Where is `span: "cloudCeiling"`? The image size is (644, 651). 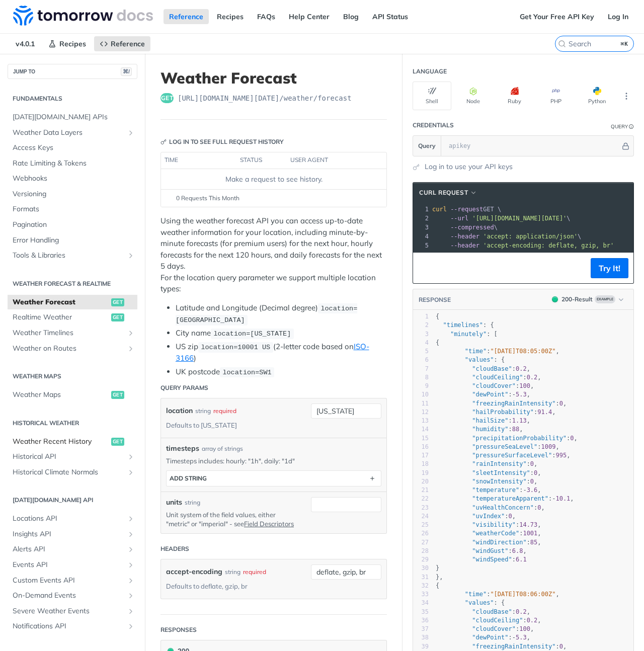
span: "cloudCeiling" is located at coordinates (497, 377).